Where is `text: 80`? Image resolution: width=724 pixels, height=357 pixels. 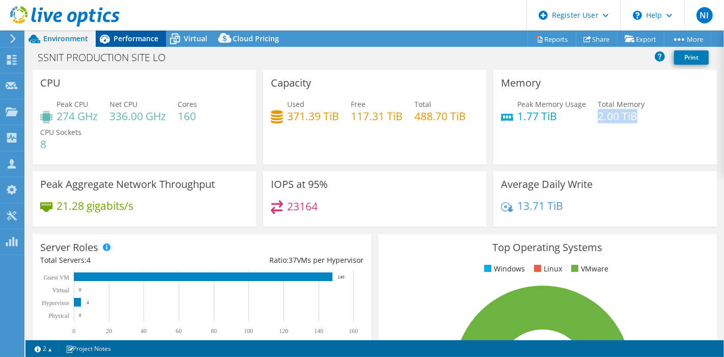 text: 80 is located at coordinates (214, 331).